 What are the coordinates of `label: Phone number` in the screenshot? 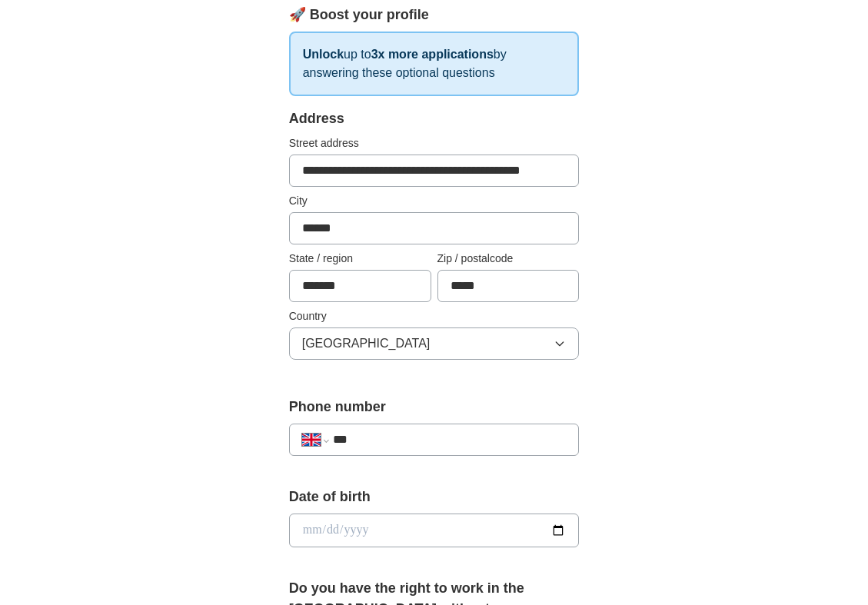 It's located at (434, 406).